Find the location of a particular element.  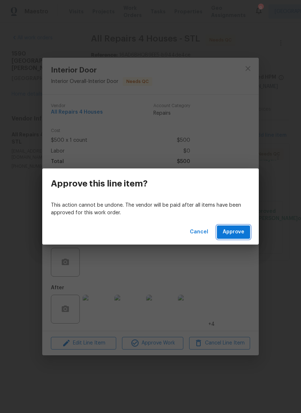

button: Cancel is located at coordinates (199, 232).